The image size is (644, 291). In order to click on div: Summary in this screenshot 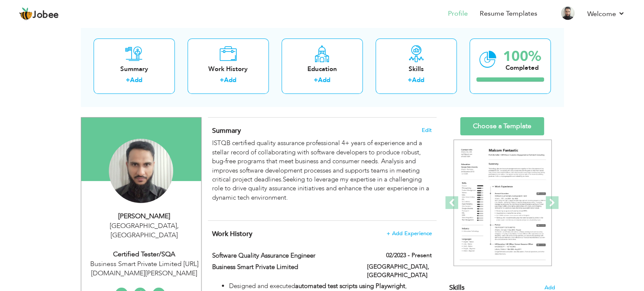, I will do `click(134, 69)`.